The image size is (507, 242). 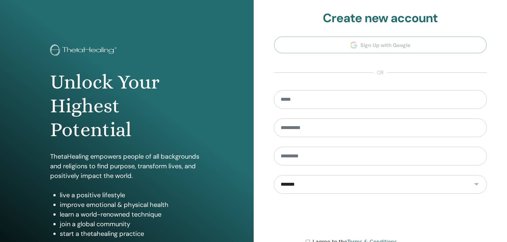 I want to click on li: live a positive lifestyle, so click(x=132, y=195).